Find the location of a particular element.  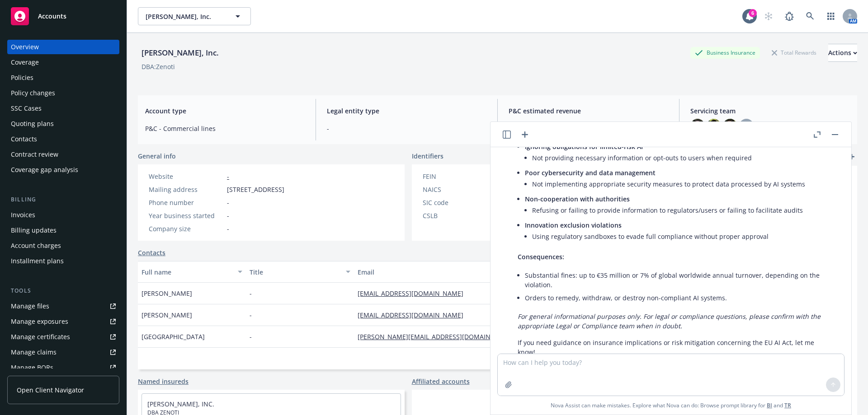

a: Switch app is located at coordinates (831, 16).